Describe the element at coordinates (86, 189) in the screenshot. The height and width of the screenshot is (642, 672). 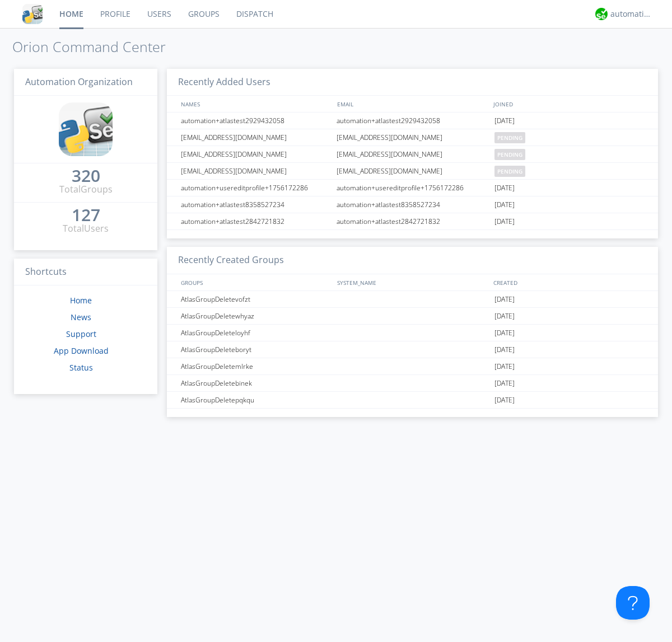
I see `div: Total Groups` at that location.